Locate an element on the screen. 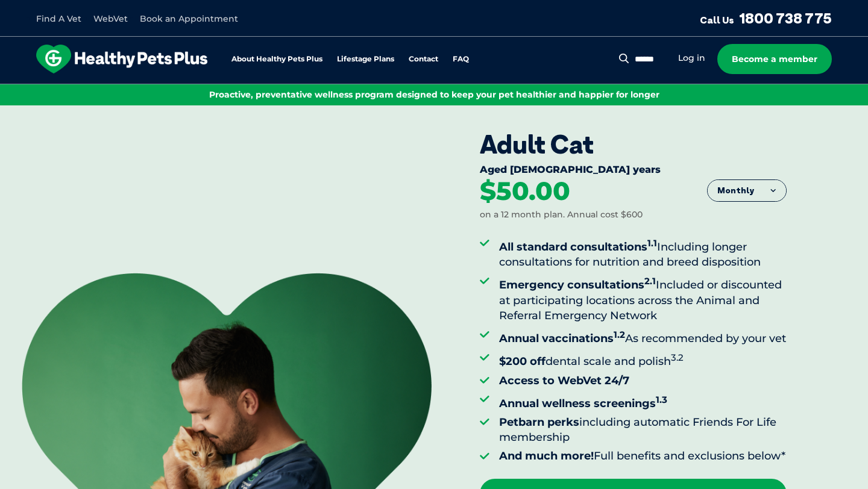  a: Lifestage Plans is located at coordinates (365, 59).